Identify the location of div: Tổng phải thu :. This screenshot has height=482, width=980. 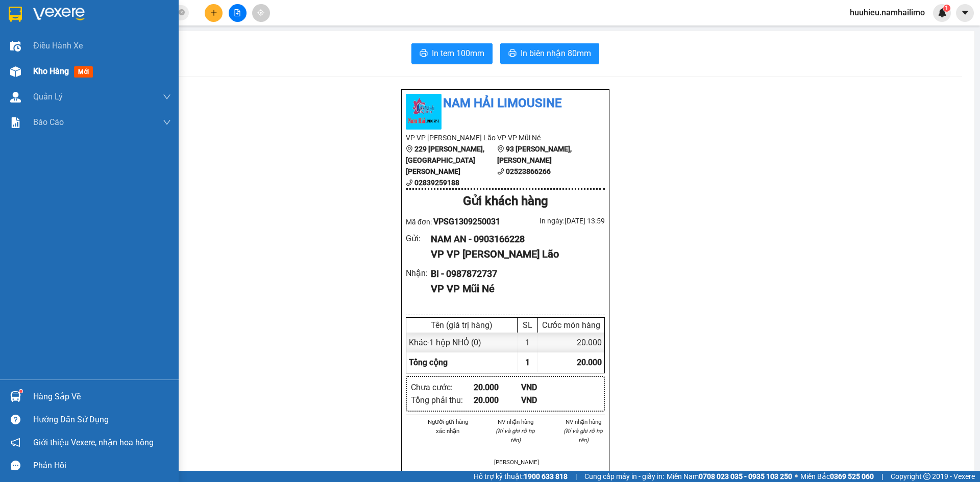
(442, 400).